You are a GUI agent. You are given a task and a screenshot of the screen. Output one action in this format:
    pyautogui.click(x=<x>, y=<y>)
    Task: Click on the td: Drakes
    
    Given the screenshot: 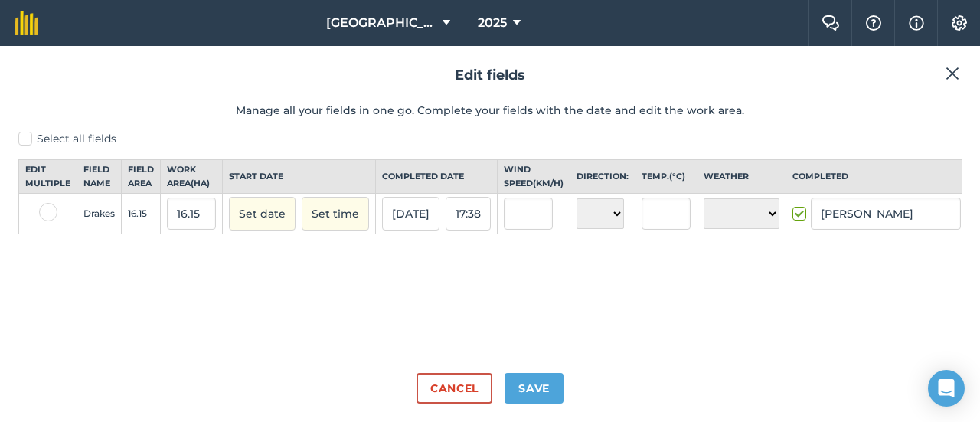 What is the action you would take?
    pyautogui.click(x=100, y=214)
    